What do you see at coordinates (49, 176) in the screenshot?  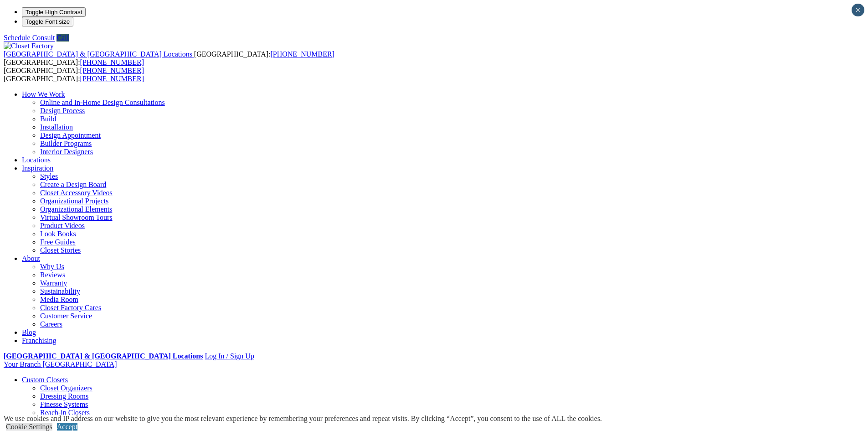 I see `a: Styles` at bounding box center [49, 176].